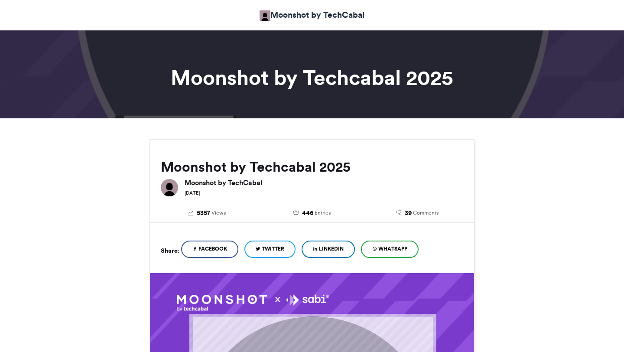 This screenshot has height=352, width=624. Describe the element at coordinates (170, 250) in the screenshot. I see `h5: Share:` at that location.